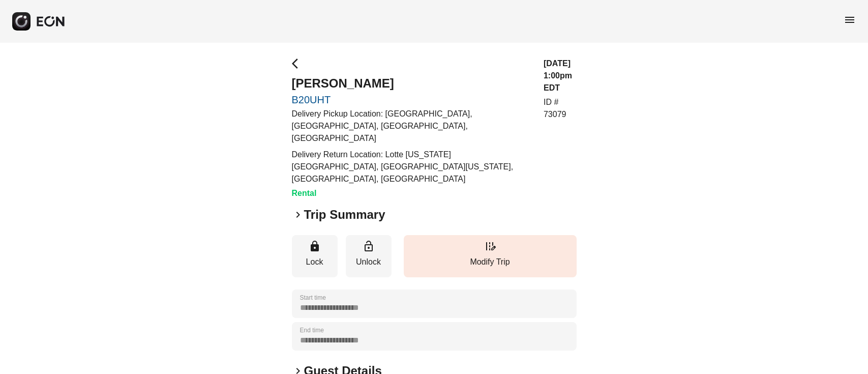  Describe the element at coordinates (298, 215) in the screenshot. I see `span: keyboard_arrow_right` at that location.